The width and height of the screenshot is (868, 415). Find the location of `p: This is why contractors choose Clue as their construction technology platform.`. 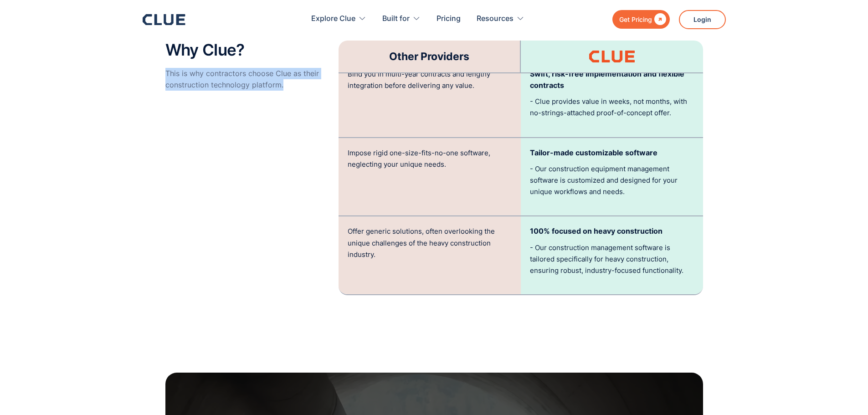

p: This is why contractors choose Clue as their construction technology platform. is located at coordinates (247, 79).